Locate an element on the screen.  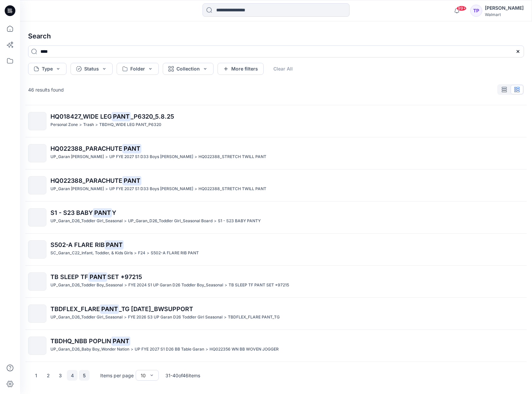
p: S1 - S23 BABY PANTY is located at coordinates (240, 221).